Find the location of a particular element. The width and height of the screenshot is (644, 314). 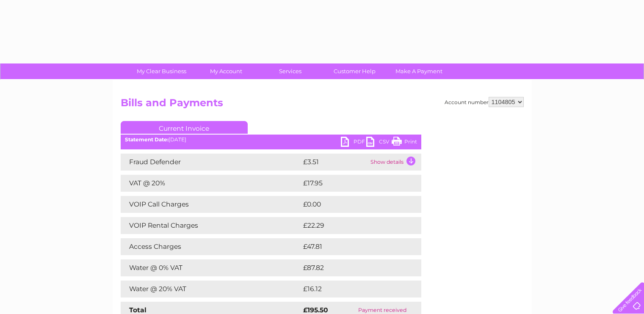

a: Services is located at coordinates (290, 71).